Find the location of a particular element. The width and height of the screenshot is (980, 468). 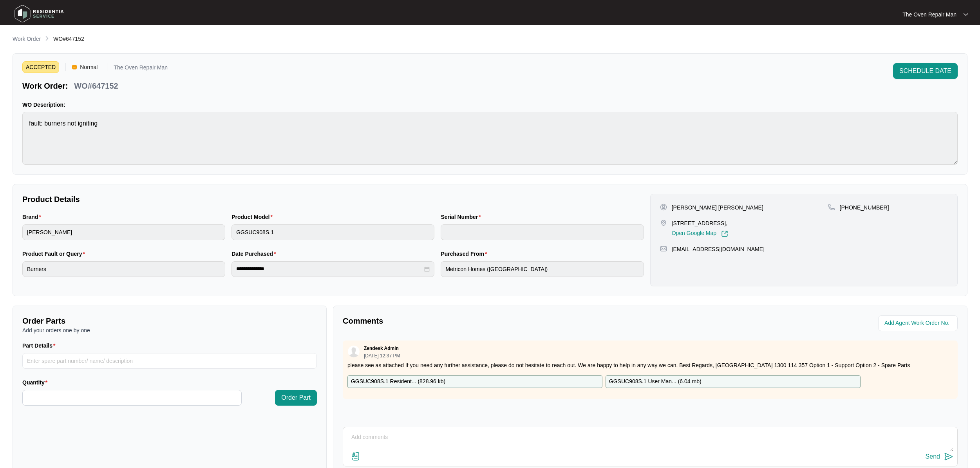

p: WO#647152 is located at coordinates (96, 86).